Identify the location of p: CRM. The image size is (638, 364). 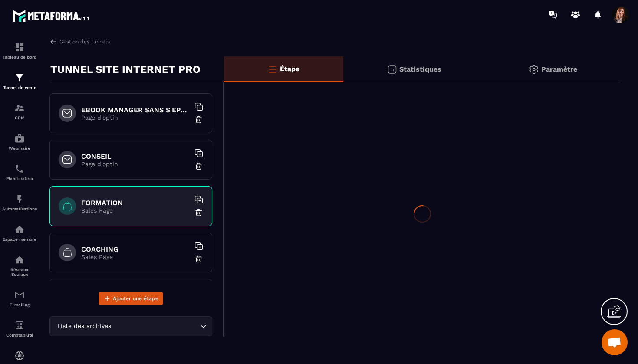
(20, 117).